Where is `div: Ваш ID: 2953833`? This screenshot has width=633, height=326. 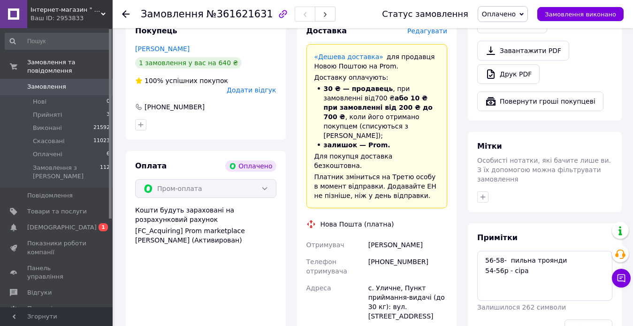 div: Ваш ID: 2953833 is located at coordinates (71, 18).